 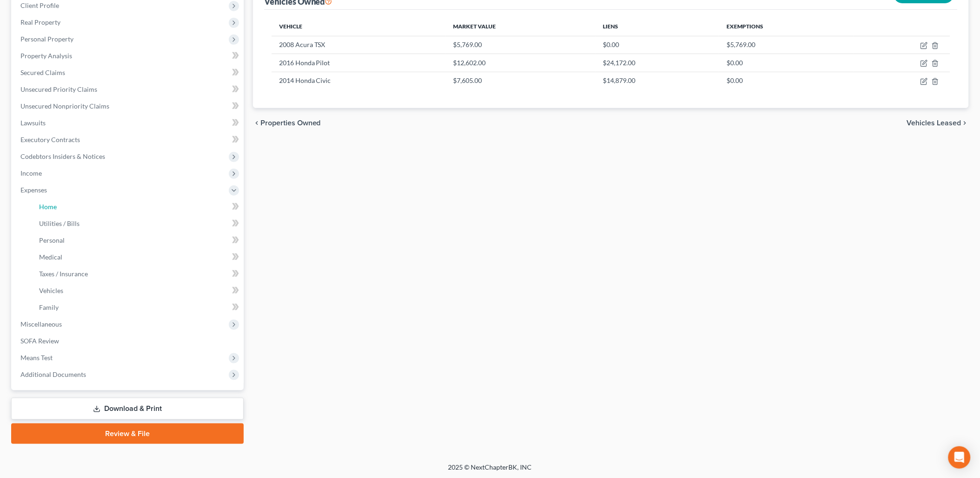 I want to click on span: Utilities / Bills, so click(x=59, y=223).